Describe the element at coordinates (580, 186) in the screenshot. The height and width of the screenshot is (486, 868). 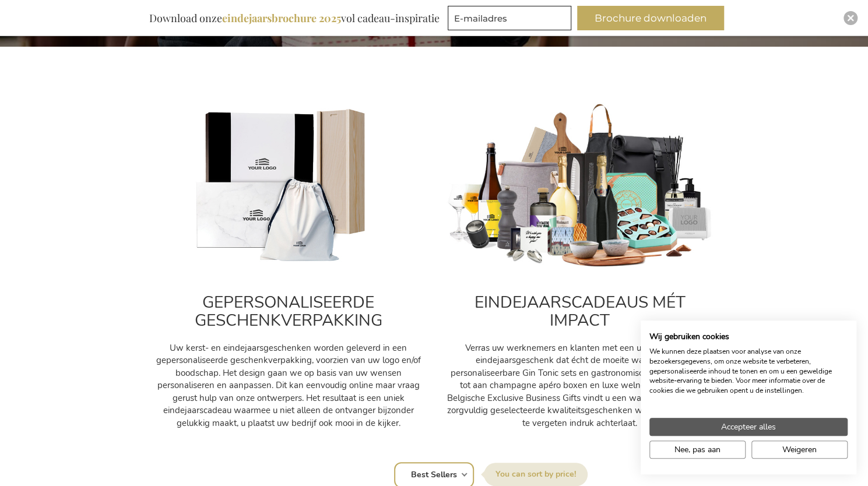
I see `img: cadeau_personeel_medewerkers-kerst_1` at that location.